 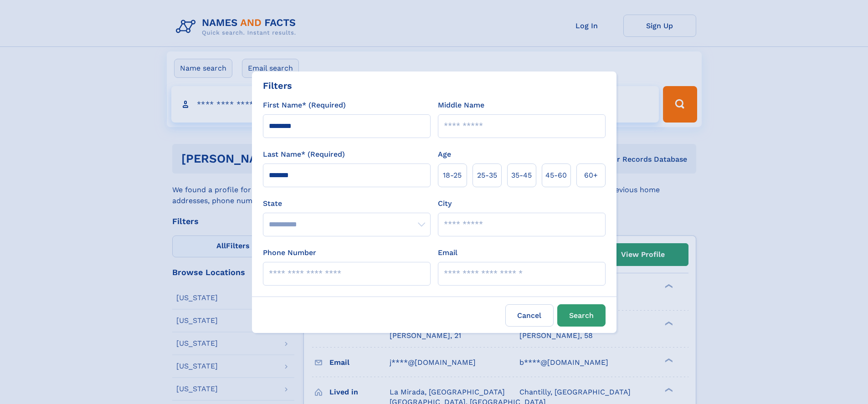 What do you see at coordinates (521, 176) in the screenshot?
I see `span: 35‑45` at bounding box center [521, 176].